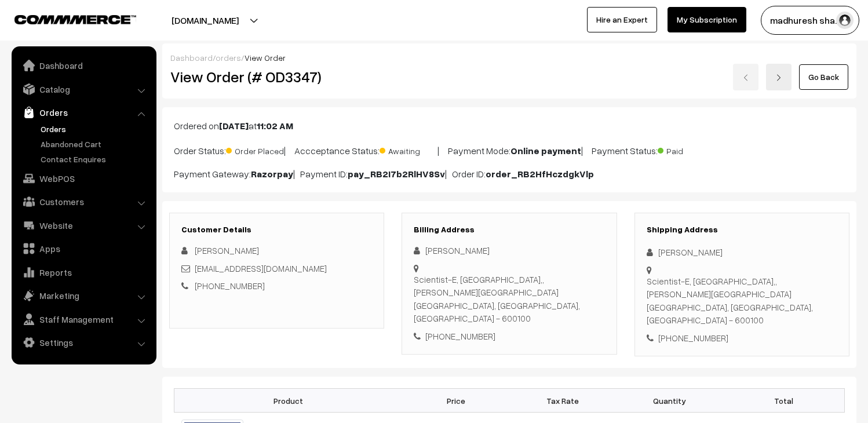  Describe the element at coordinates (810, 20) in the screenshot. I see `button: madhuresh sha…` at that location.